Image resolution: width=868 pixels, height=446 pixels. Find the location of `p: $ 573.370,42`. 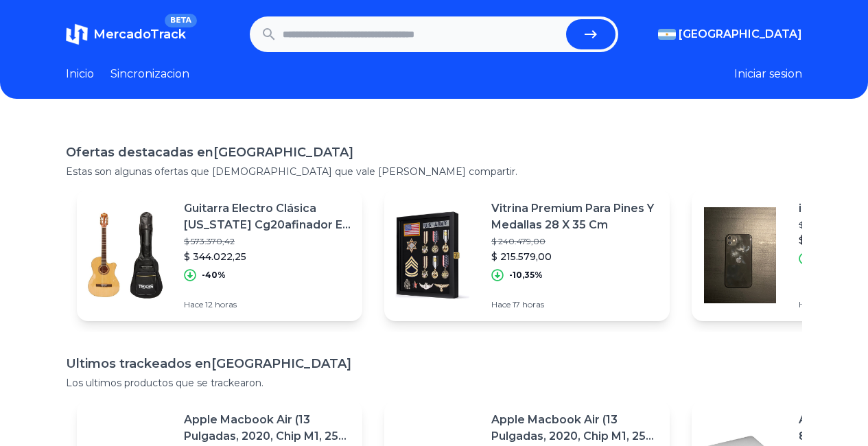

p: $ 573.370,42 is located at coordinates (268, 242).